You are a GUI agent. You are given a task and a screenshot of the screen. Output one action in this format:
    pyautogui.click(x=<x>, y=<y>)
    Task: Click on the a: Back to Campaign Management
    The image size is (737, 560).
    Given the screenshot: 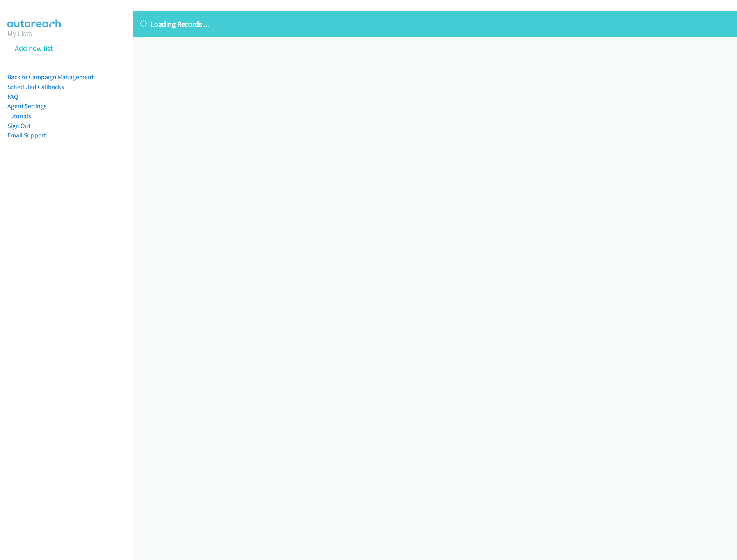 What is the action you would take?
    pyautogui.click(x=51, y=76)
    